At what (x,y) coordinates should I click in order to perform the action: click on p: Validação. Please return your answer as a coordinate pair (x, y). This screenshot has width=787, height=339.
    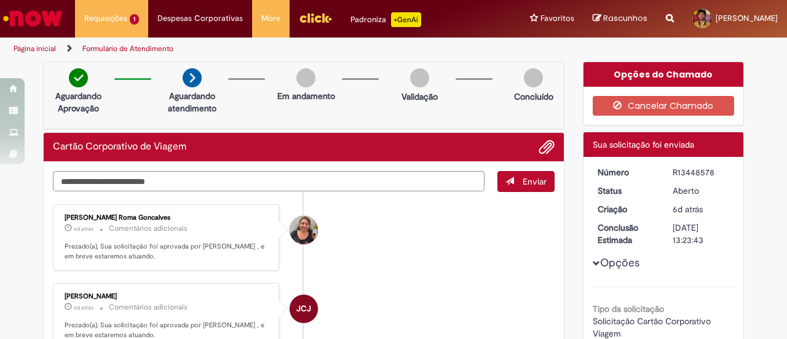
    Looking at the image, I should click on (419, 97).